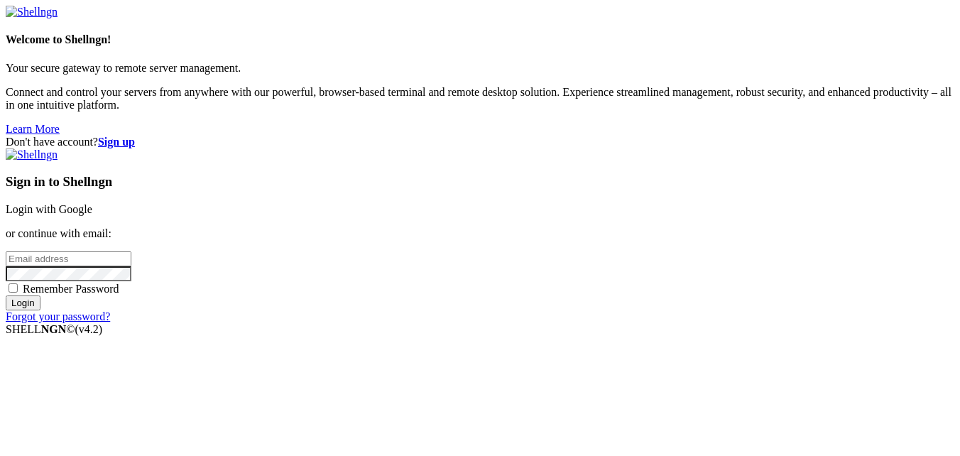 This screenshot has width=960, height=456. I want to click on p: or continue with email:, so click(480, 234).